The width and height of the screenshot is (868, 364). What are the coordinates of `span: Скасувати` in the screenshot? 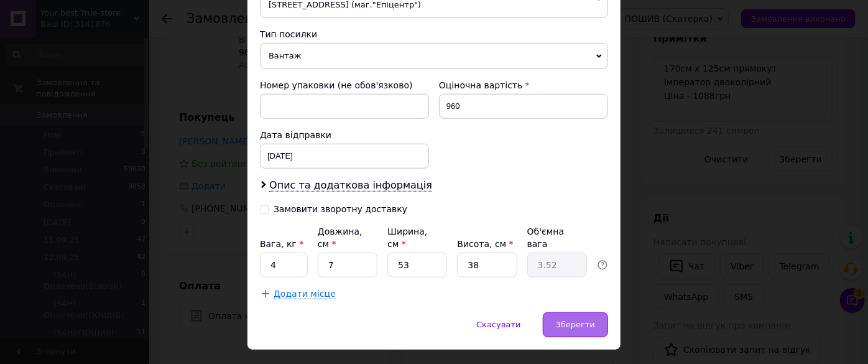 It's located at (498, 324).